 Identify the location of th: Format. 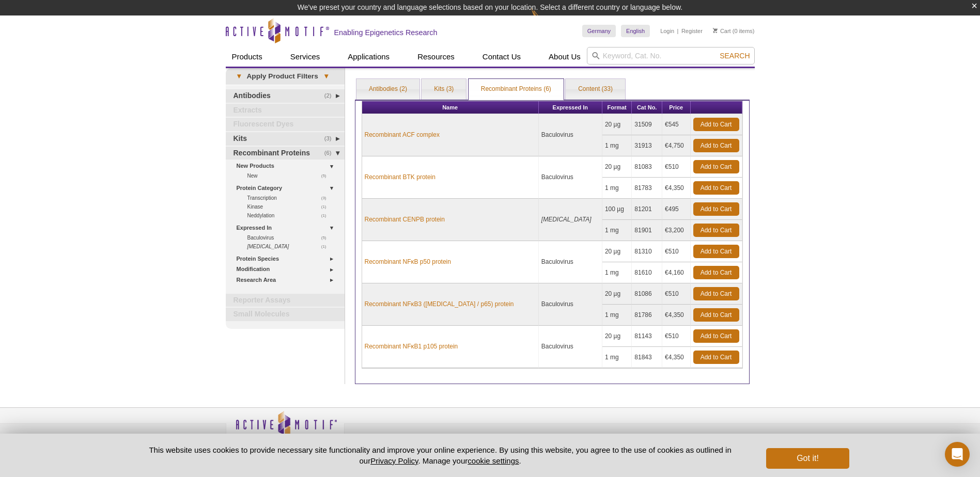
(617, 108).